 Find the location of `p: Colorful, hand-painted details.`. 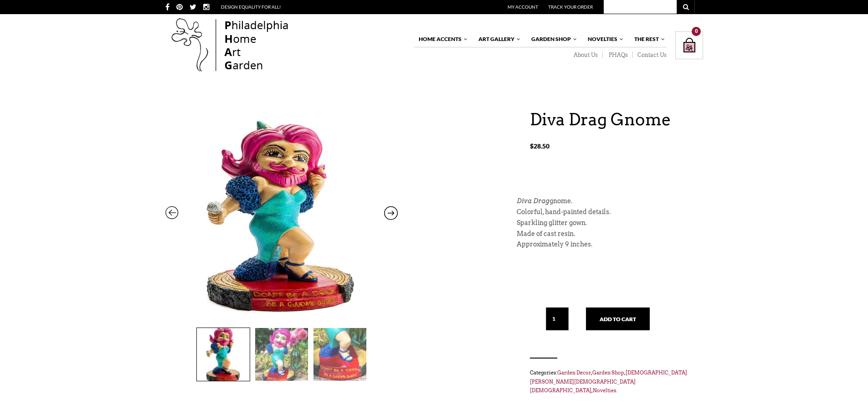

p: Colorful, hand-painted details. is located at coordinates (603, 212).